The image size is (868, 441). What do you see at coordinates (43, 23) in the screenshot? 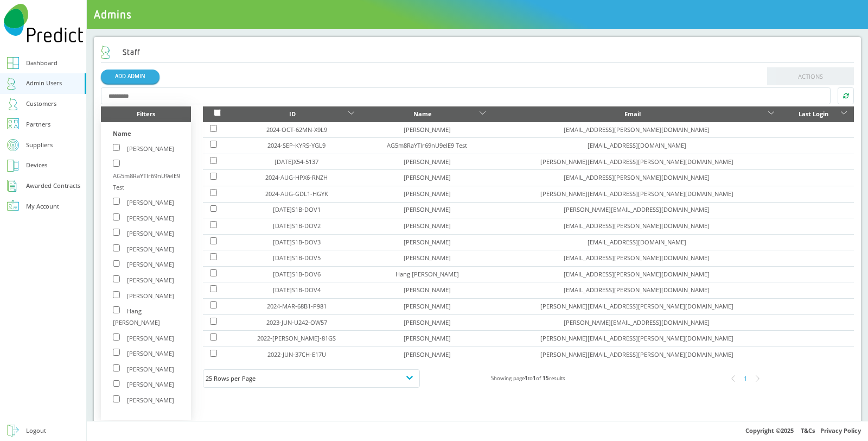
I see `img: Predict Mobile` at bounding box center [43, 23].